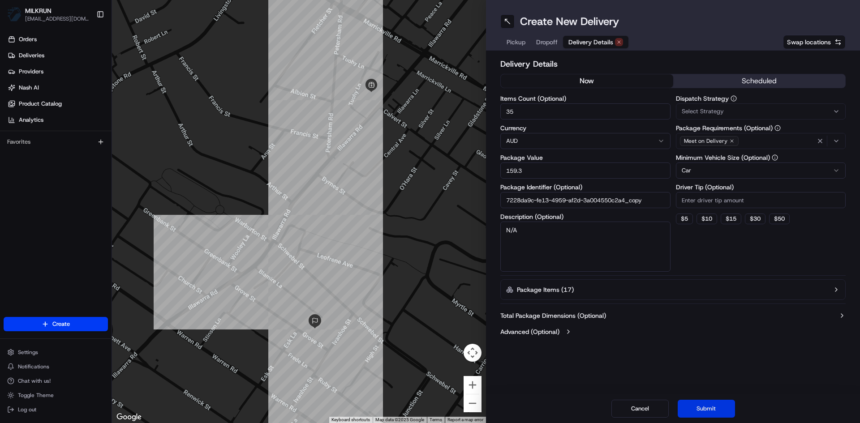  What do you see at coordinates (516, 42) in the screenshot?
I see `span: Pickup` at bounding box center [516, 42].